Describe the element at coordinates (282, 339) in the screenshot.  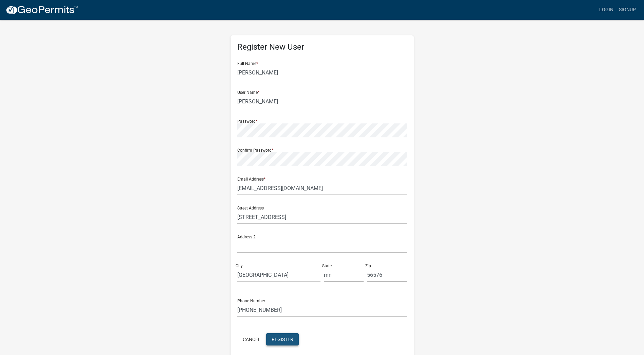
I see `button: Register` at that location.